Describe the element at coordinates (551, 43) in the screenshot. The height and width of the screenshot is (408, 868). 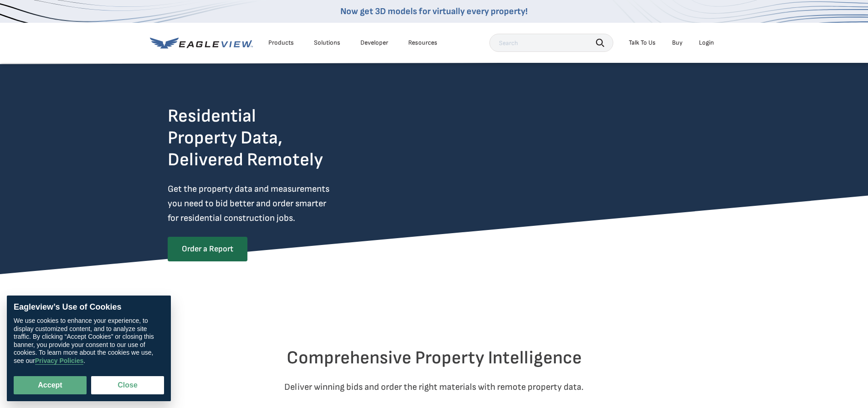
I see `input: Search` at that location.